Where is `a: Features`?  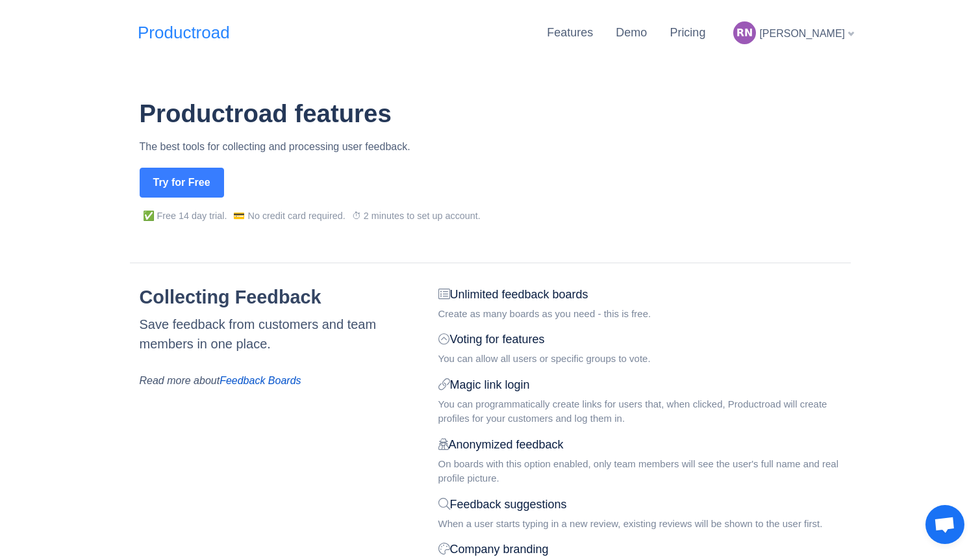
a: Features is located at coordinates (570, 32).